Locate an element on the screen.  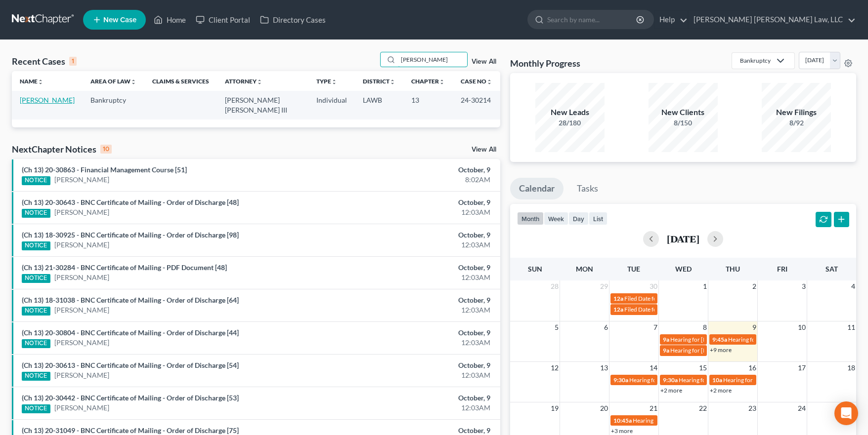
span: 19 is located at coordinates (554, 409).